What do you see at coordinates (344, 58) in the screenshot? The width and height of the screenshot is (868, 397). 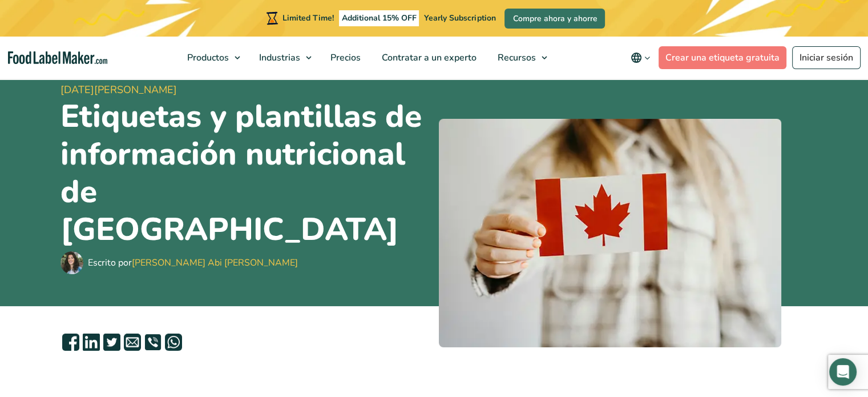 I see `span: Precios` at bounding box center [344, 58].